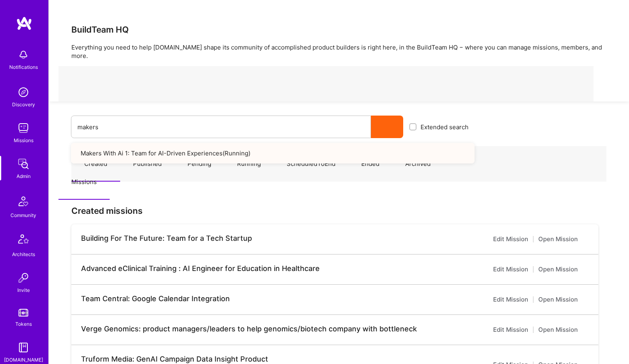  What do you see at coordinates (23, 176) in the screenshot?
I see `div: Admin` at bounding box center [23, 176].